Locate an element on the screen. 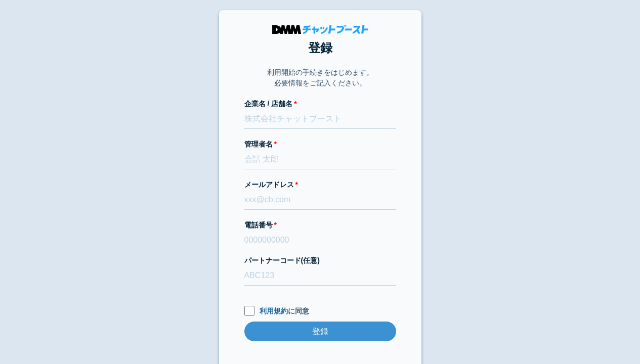 The height and width of the screenshot is (364, 640). input: 登録 is located at coordinates (320, 331).